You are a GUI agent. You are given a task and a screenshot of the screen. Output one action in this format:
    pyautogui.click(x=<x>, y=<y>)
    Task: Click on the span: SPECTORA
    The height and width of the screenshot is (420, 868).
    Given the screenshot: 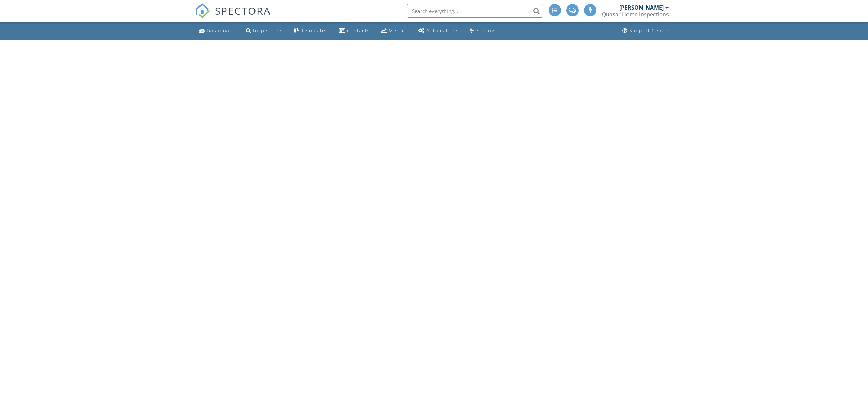 What is the action you would take?
    pyautogui.click(x=243, y=11)
    